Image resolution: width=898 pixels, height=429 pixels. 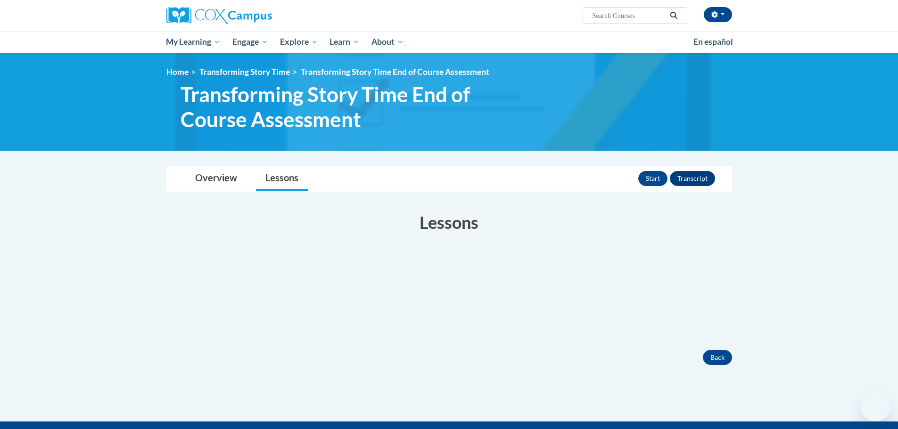 What do you see at coordinates (177, 72) in the screenshot?
I see `a: Home` at bounding box center [177, 72].